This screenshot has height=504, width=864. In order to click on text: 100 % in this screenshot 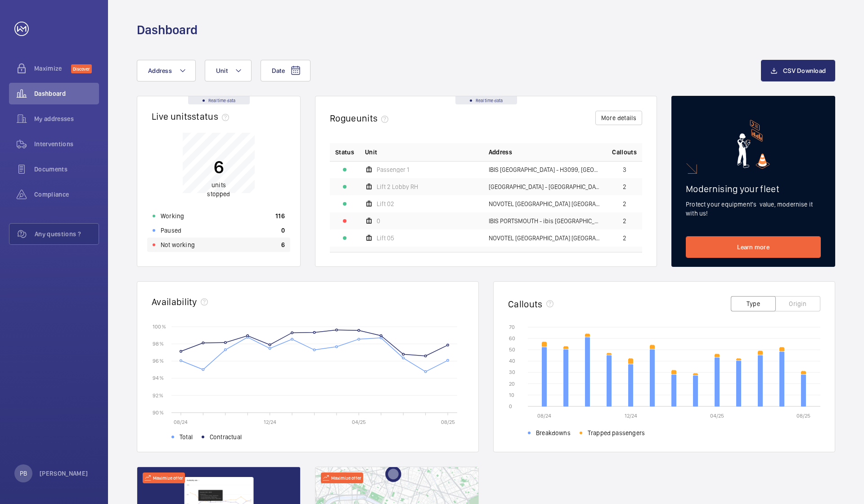, I will do `click(159, 326)`.